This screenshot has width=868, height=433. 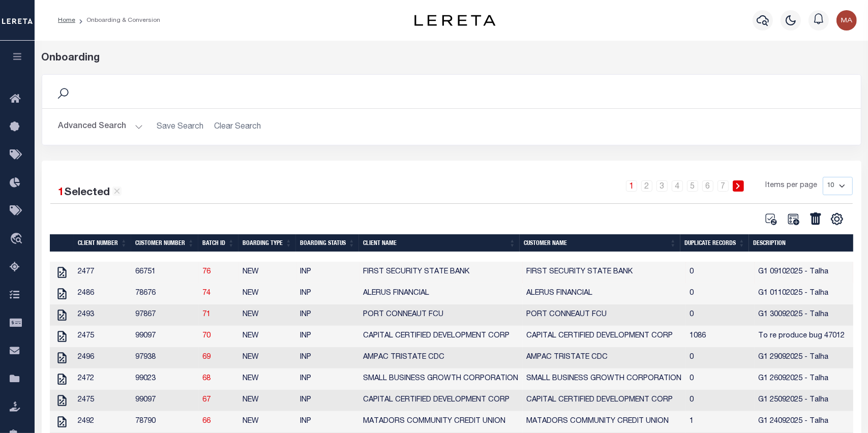 What do you see at coordinates (207, 400) in the screenshot?
I see `a: 67` at bounding box center [207, 400].